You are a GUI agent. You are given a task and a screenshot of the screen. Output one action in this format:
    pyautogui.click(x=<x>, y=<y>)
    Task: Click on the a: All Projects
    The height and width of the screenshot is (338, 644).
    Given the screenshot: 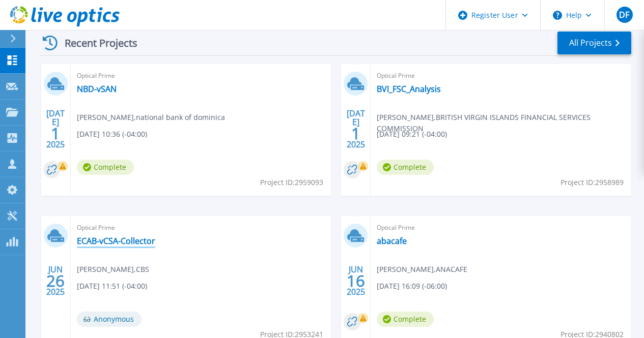 What is the action you would take?
    pyautogui.click(x=593, y=42)
    